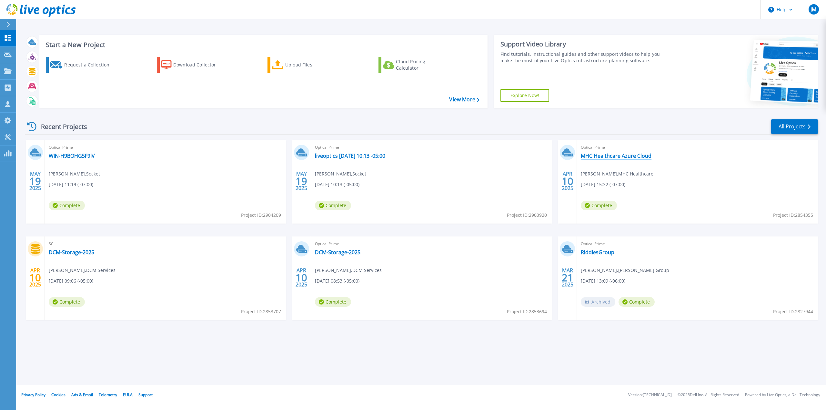  I want to click on a: Request a Collection, so click(82, 65).